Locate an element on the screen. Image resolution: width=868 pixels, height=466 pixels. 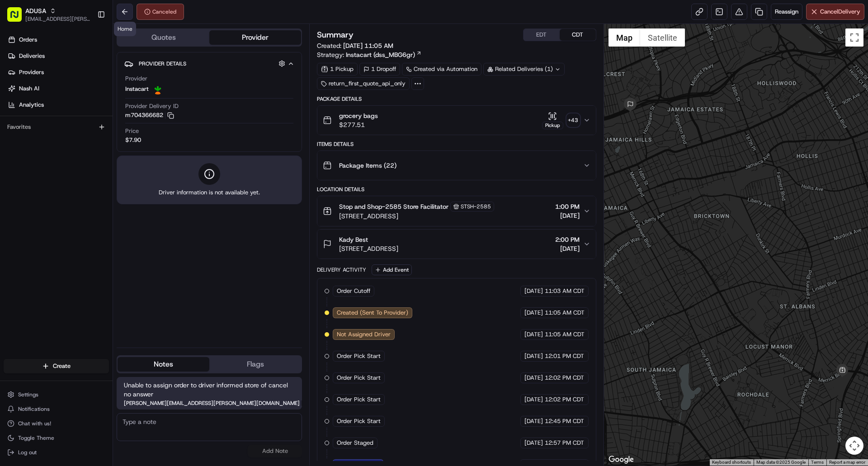
button: Show street map is located at coordinates (624, 38).